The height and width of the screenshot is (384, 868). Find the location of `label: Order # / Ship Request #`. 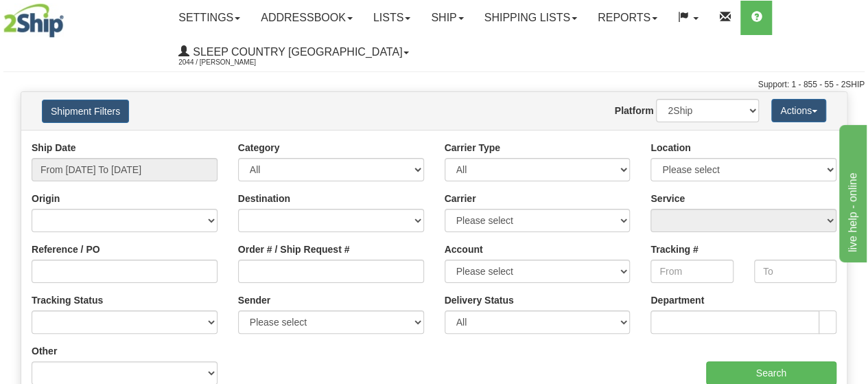

label: Order # / Ship Request # is located at coordinates (294, 250).